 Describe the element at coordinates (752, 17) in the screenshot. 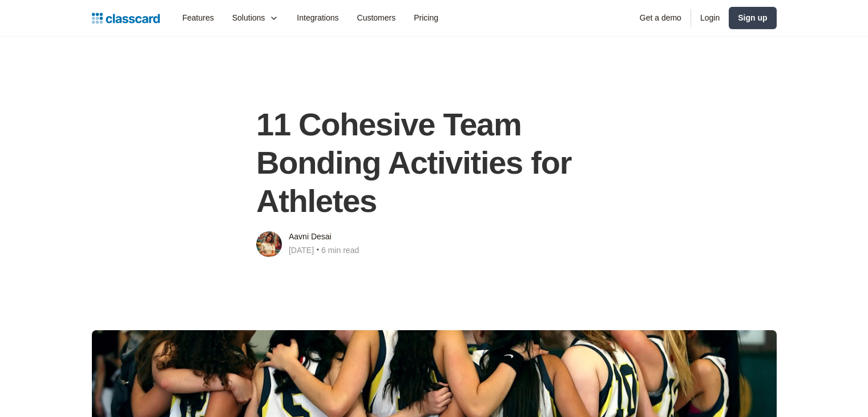

I see `a: Sign up` at that location.